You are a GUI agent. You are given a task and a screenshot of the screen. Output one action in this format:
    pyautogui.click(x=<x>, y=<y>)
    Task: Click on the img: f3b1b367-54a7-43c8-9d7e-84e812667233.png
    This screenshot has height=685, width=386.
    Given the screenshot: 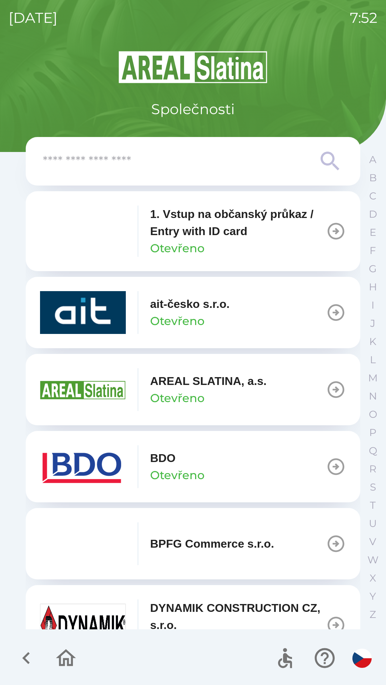 What is the action you would take?
    pyautogui.click(x=83, y=544)
    